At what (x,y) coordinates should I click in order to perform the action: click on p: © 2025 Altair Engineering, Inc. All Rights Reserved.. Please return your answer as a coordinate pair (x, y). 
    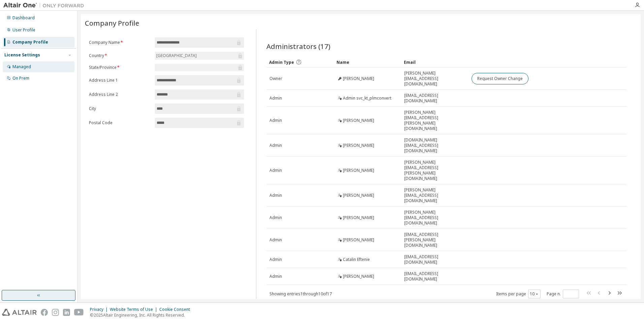
    Looking at the image, I should click on (142, 315).